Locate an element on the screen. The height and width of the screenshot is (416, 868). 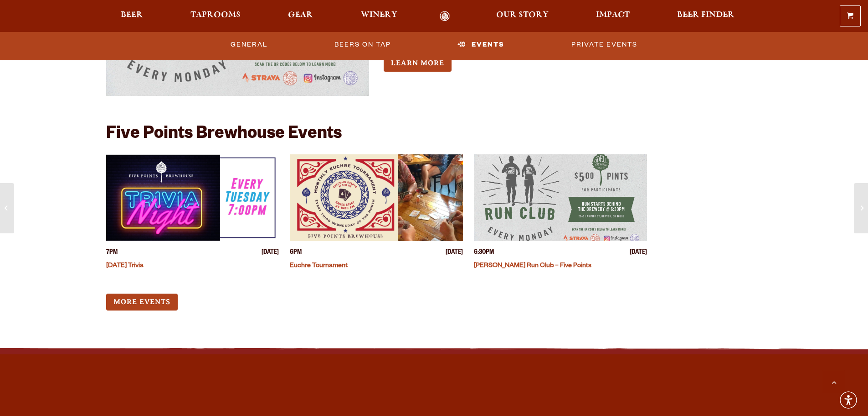
span: Taprooms is located at coordinates (216, 15).